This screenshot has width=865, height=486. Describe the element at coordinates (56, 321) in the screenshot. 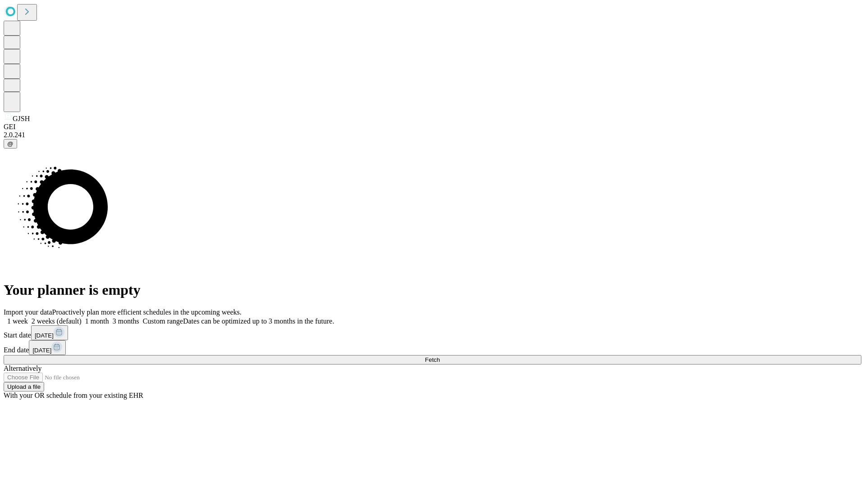

I see `span: 2 weeks (default)` at that location.